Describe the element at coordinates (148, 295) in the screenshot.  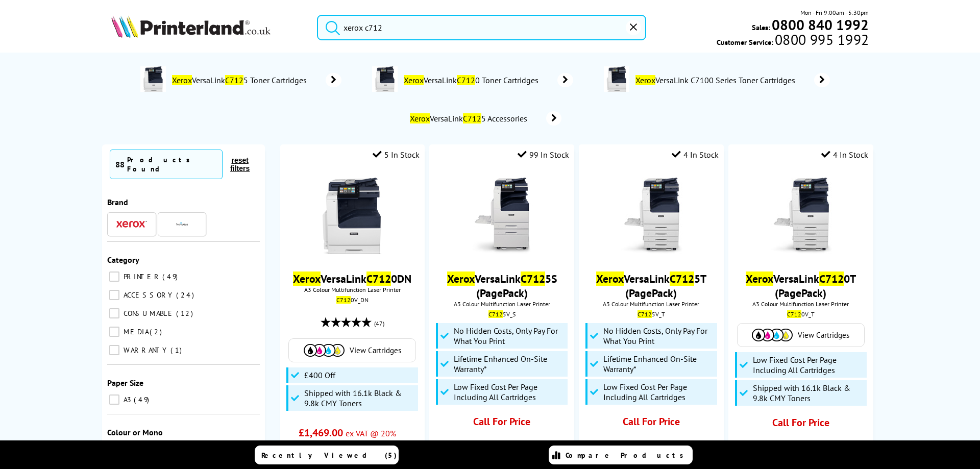
I see `span: ACCESSORY` at that location.